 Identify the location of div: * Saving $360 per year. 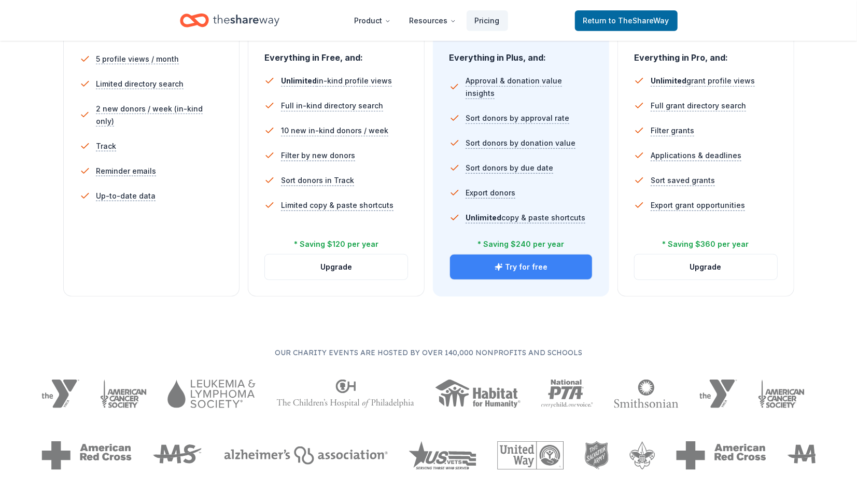
(706, 244).